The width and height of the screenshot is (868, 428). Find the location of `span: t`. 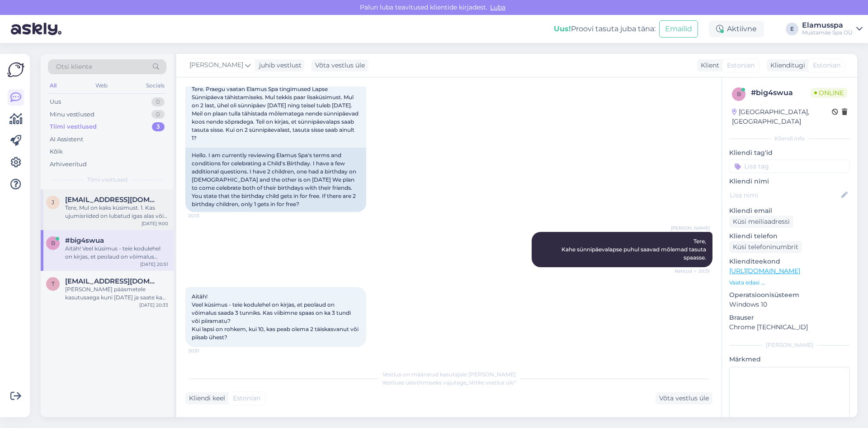

span: t is located at coordinates (53, 283).